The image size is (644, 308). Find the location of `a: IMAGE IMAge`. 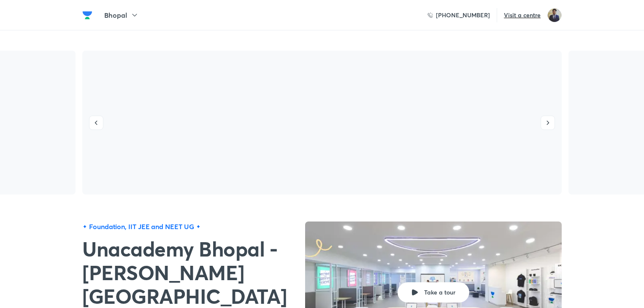

a: IMAGE IMAge is located at coordinates (322, 123).